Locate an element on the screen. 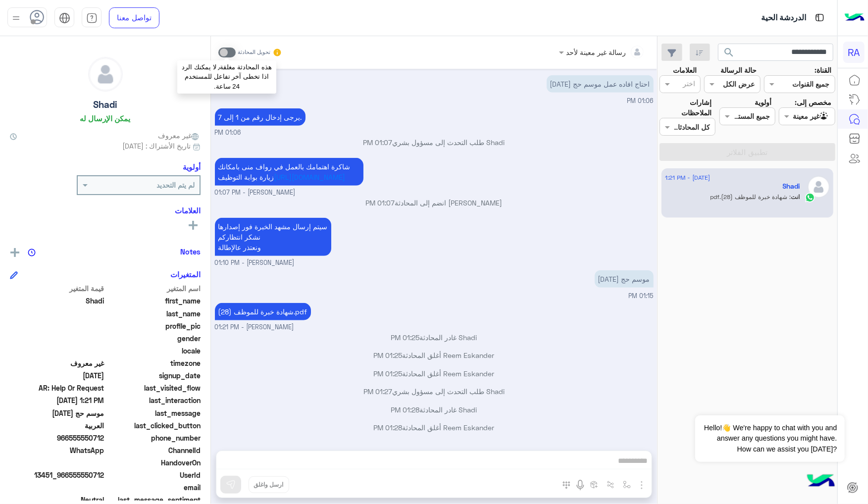 The height and width of the screenshot is (504, 868). span: last_clicked_button is located at coordinates (154, 425).